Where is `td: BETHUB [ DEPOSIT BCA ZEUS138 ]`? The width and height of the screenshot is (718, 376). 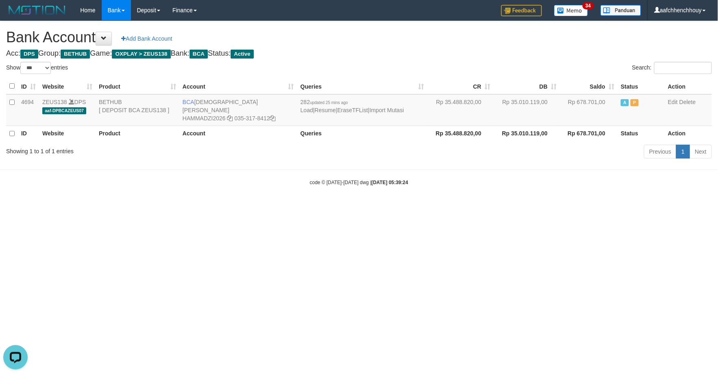 td: BETHUB [ DEPOSIT BCA ZEUS138 ] is located at coordinates (137, 110).